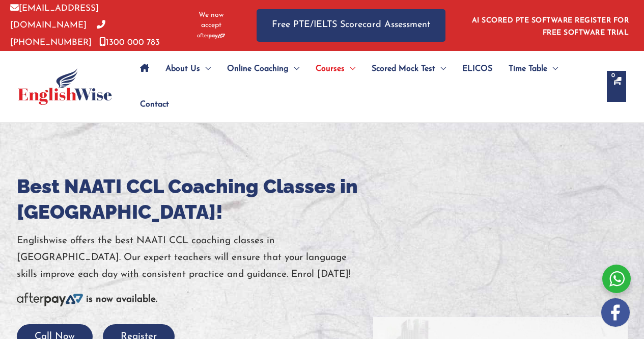 The width and height of the screenshot is (644, 339). Describe the element at coordinates (528, 69) in the screenshot. I see `span: Time Table` at that location.